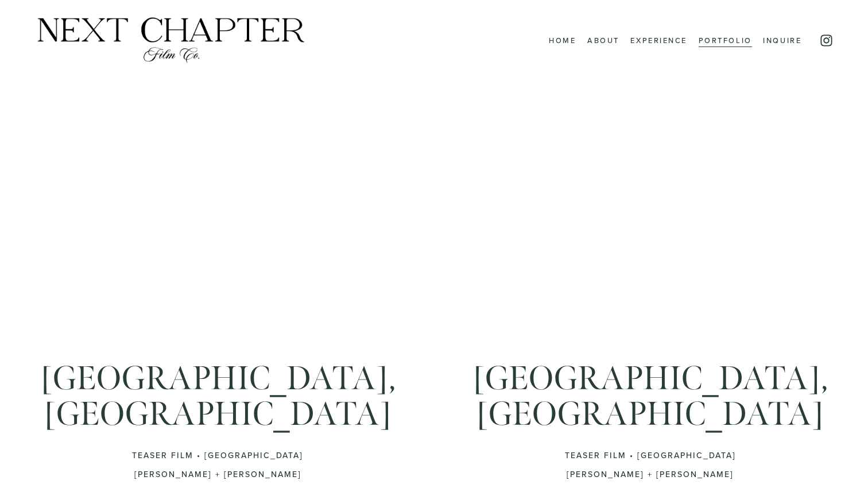 The height and width of the screenshot is (492, 868). I want to click on a: Portfolio, so click(725, 40).